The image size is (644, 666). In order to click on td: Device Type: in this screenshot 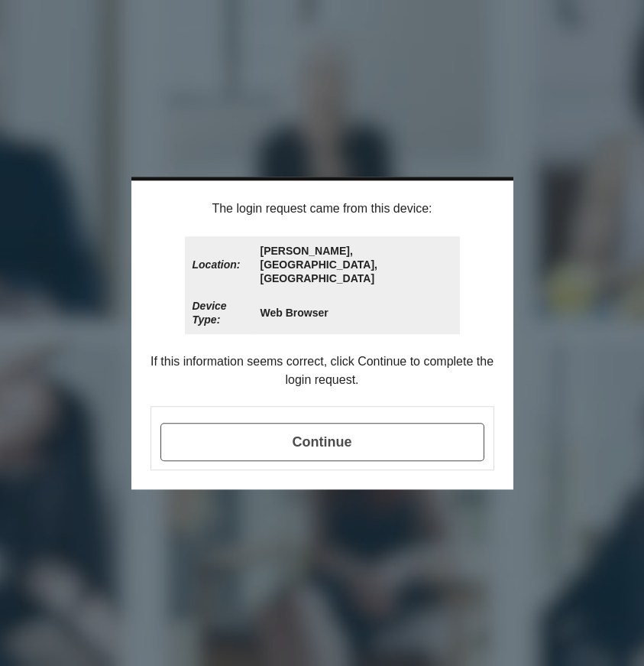, I will do `click(219, 312)`.